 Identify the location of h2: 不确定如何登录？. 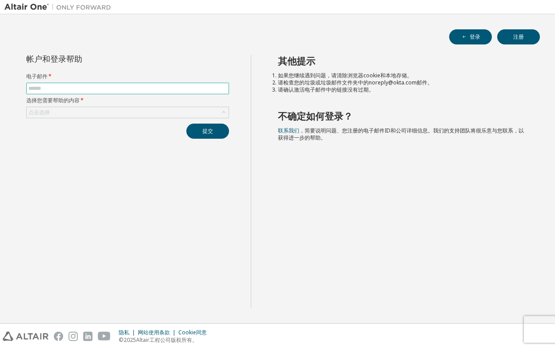
(401, 116).